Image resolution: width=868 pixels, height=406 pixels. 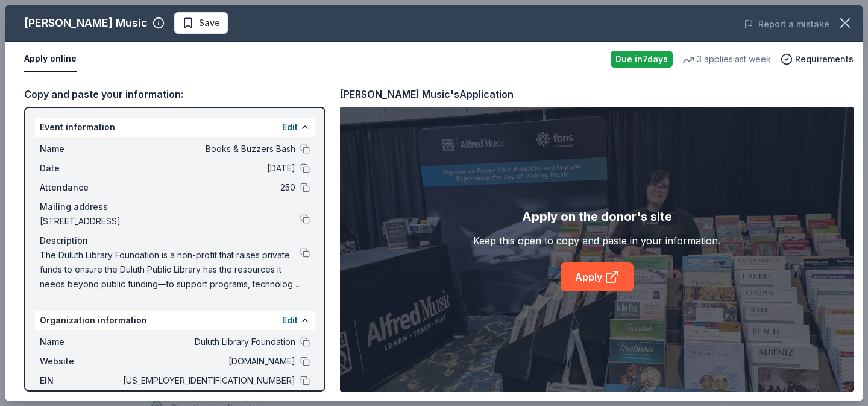 I want to click on span: Date, so click(x=80, y=168).